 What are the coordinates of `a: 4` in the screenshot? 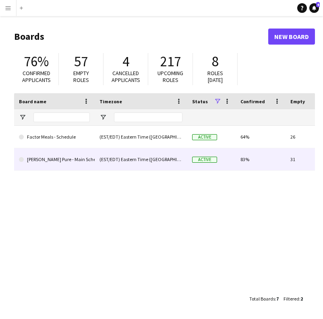 It's located at (314, 8).